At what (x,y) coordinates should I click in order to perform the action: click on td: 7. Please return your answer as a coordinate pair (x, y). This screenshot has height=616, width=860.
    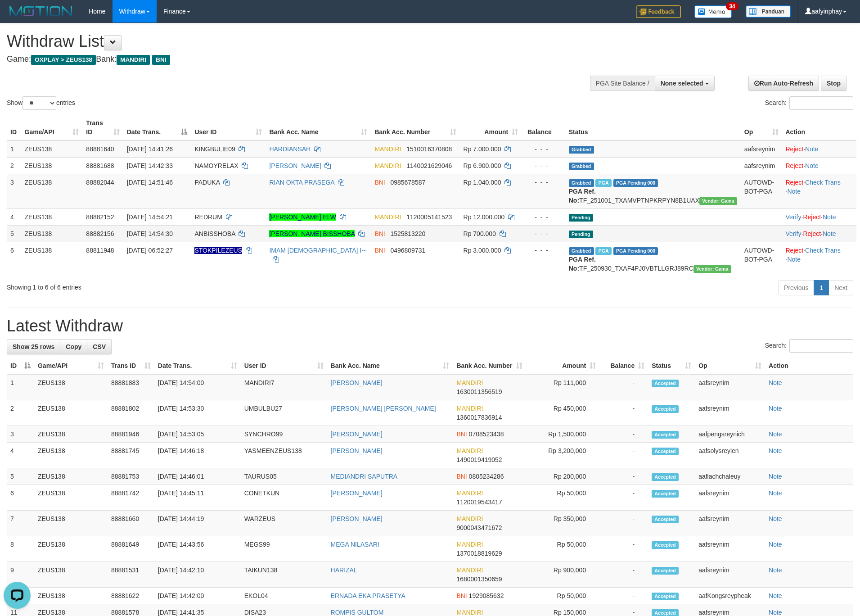
    Looking at the image, I should click on (21, 523).